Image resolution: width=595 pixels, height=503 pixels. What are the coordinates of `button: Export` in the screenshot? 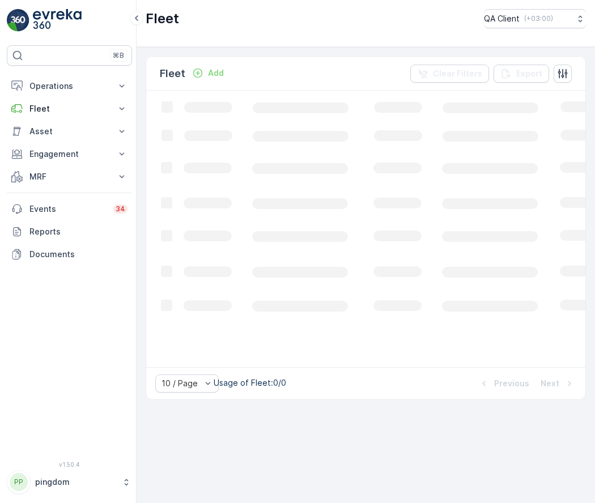 It's located at (521, 74).